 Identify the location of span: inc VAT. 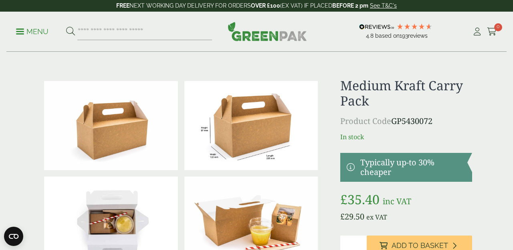
(397, 201).